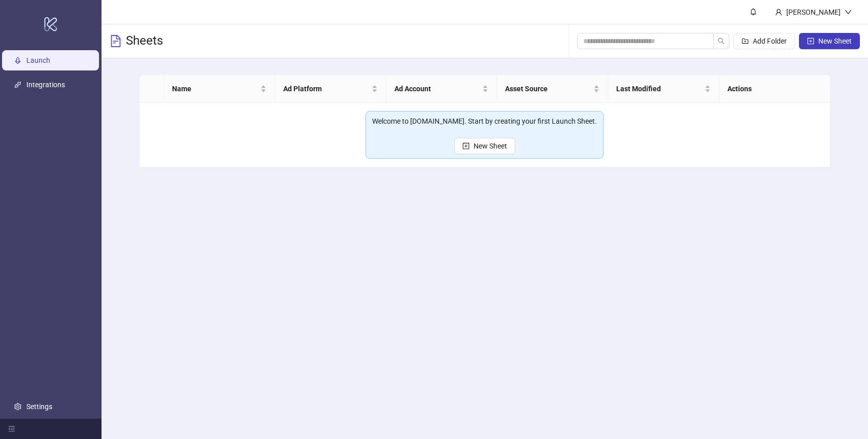 This screenshot has width=868, height=439. I want to click on span: down, so click(848, 12).